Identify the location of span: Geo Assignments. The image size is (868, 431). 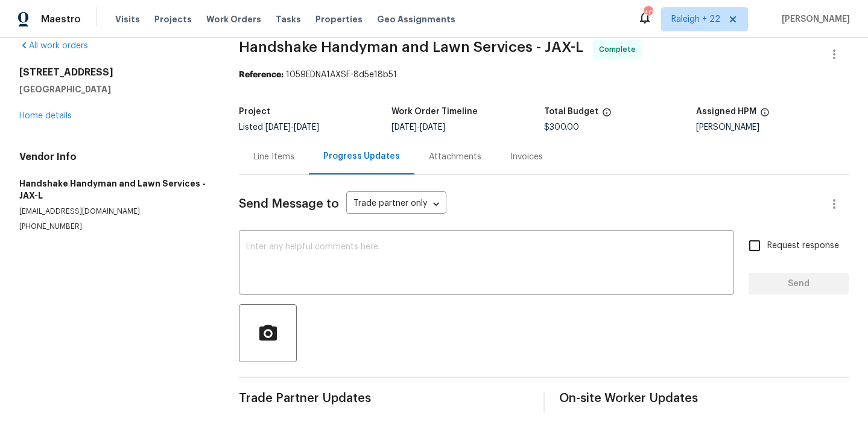
(416, 19).